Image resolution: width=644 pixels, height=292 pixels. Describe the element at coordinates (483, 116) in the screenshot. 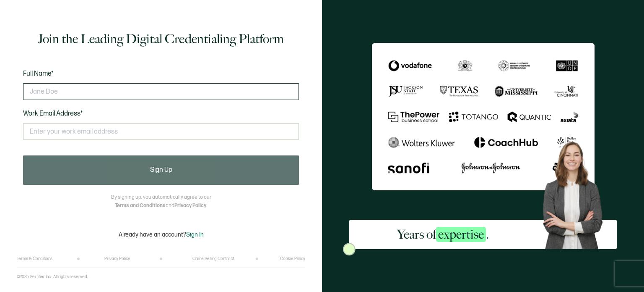

I see `img: Sertifier Signup - Years of <span class="strong-h">expertise</span>.` at that location.